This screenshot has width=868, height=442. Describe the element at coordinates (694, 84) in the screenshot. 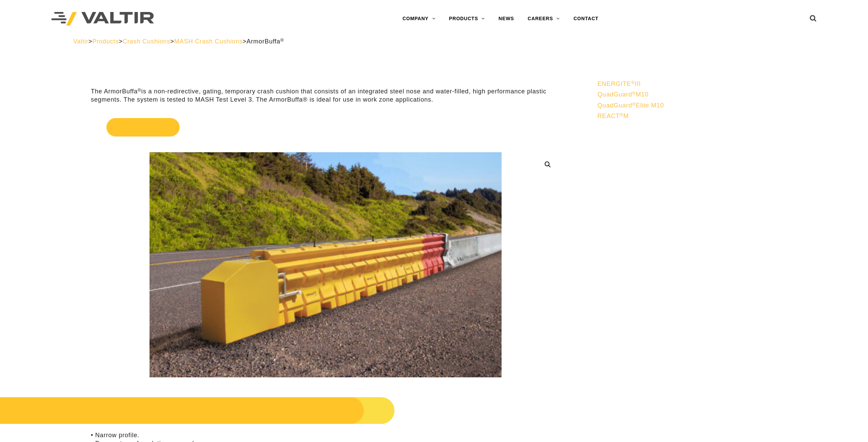

I see `a: ENERGITE®III` at that location.